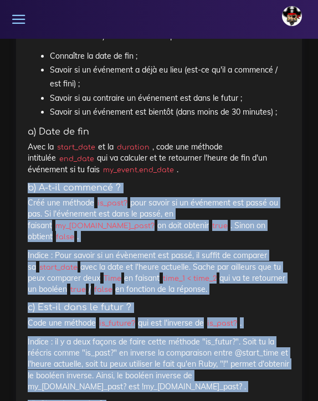 Image resolution: width=318 pixels, height=401 pixels. Describe the element at coordinates (170, 56) in the screenshot. I see `li: Connaître la date de fin ;` at that location.